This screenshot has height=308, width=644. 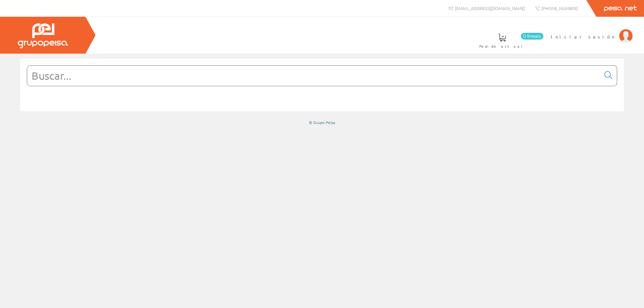 What do you see at coordinates (532, 36) in the screenshot?
I see `span: 0 línea/s` at bounding box center [532, 36].